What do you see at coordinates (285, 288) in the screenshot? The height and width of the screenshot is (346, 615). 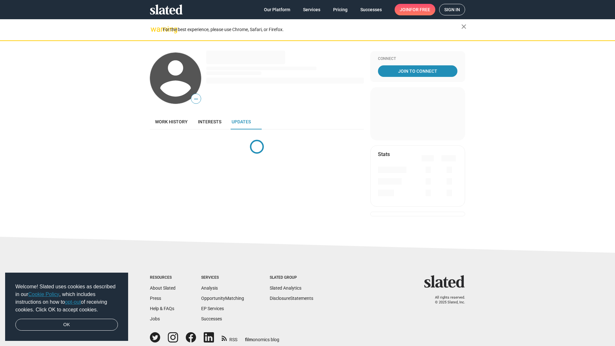 I see `a: Slated Analytics` at bounding box center [285, 288].